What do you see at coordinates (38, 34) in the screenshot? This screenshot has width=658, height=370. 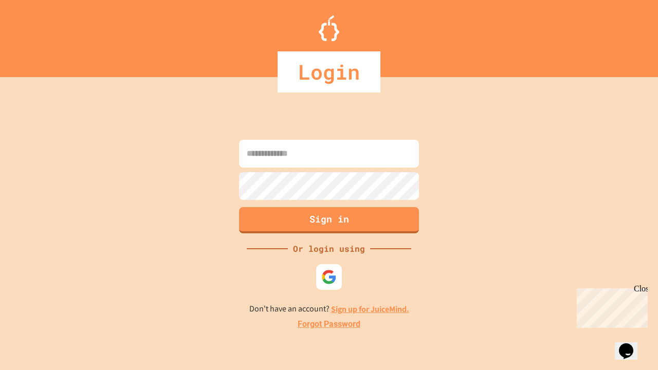 I see `div: Chat with us now!Close` at bounding box center [38, 34].